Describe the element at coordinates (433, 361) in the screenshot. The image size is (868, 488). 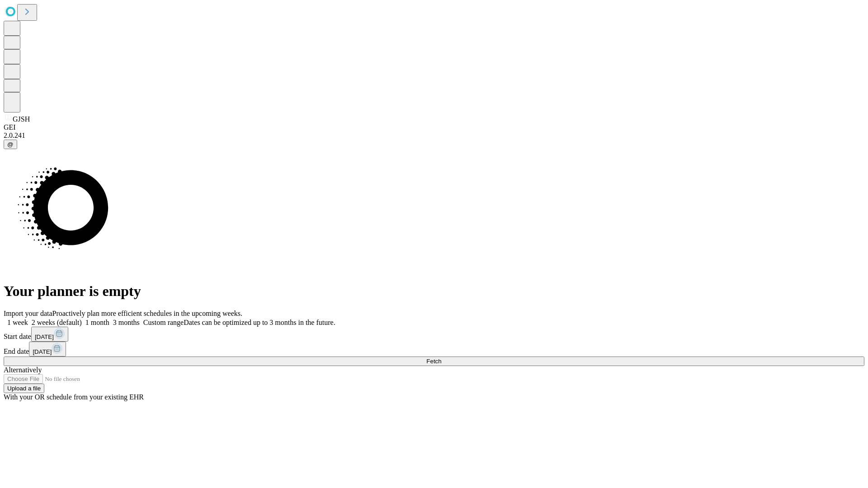
I see `span: Fetch` at that location.